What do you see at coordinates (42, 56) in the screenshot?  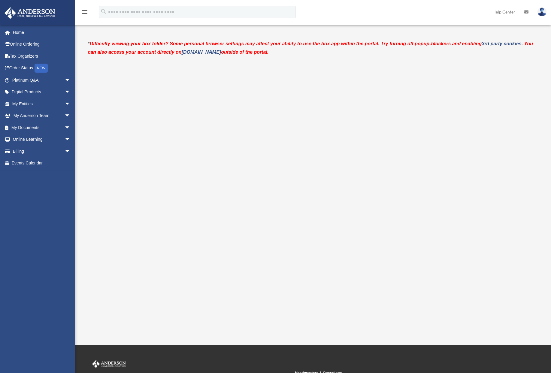 I see `a: Tax Organizers` at bounding box center [42, 56].